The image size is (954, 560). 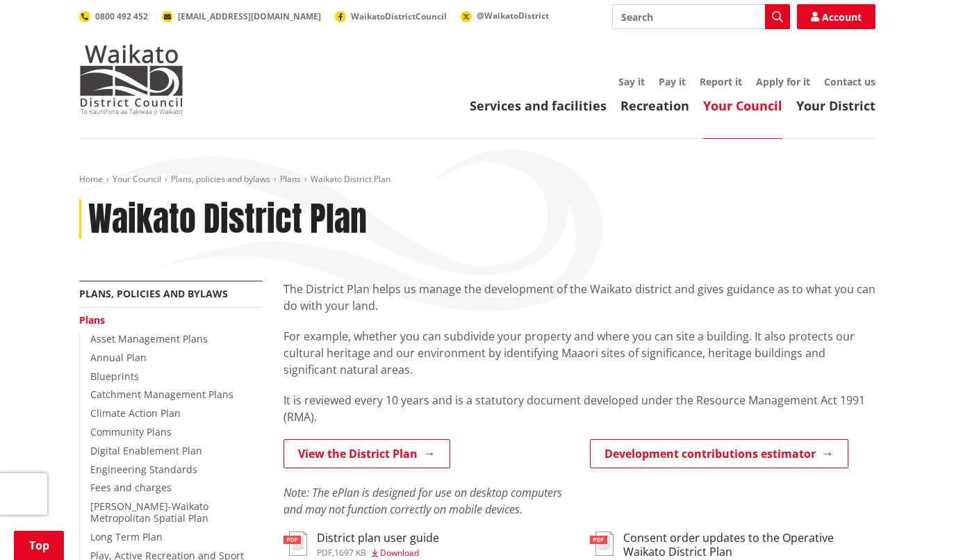 I want to click on a: Long Term Plan, so click(x=126, y=536).